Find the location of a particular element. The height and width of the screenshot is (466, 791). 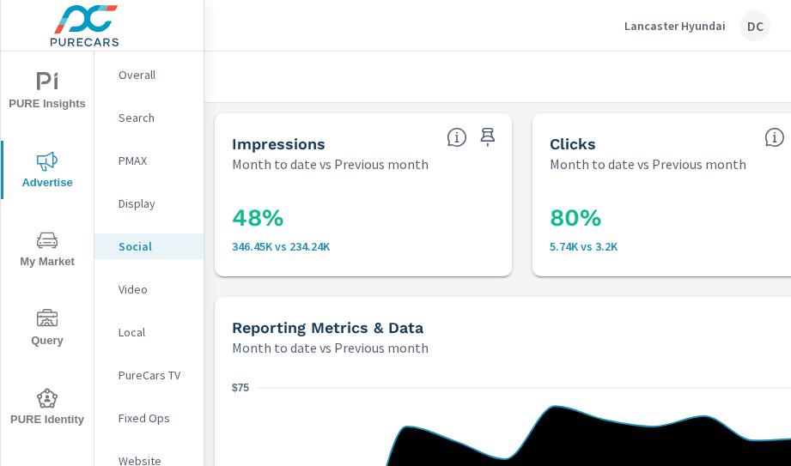

div: Social is located at coordinates (149, 247).